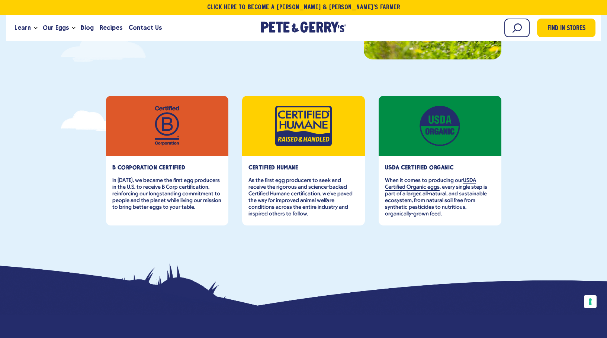 Image resolution: width=607 pixels, height=338 pixels. Describe the element at coordinates (566, 29) in the screenshot. I see `span: Find in Stores` at that location.